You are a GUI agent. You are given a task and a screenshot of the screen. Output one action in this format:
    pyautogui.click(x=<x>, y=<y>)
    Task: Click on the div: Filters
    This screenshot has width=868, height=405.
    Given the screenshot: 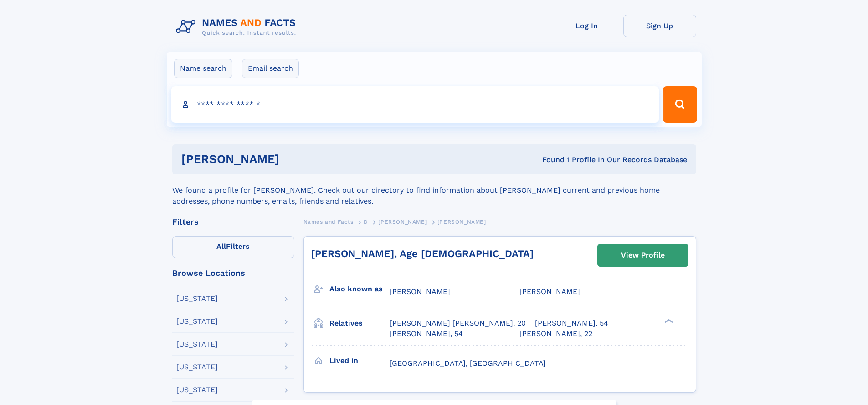 What is the action you would take?
    pyautogui.click(x=233, y=222)
    